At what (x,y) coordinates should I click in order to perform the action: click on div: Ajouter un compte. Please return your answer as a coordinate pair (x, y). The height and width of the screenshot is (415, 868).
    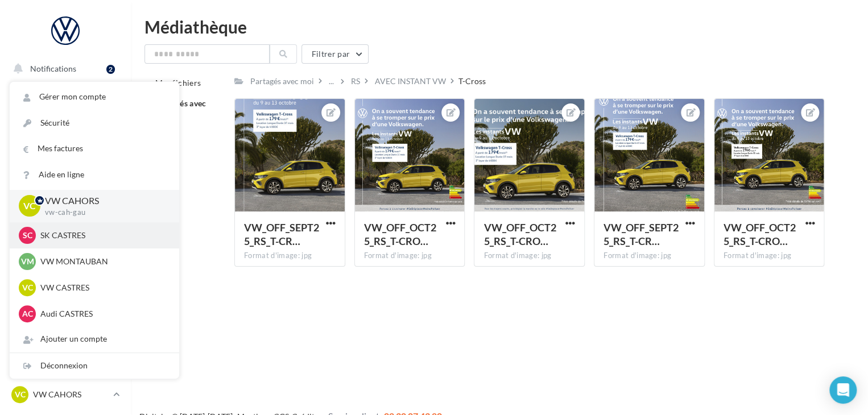
    Looking at the image, I should click on (95, 339).